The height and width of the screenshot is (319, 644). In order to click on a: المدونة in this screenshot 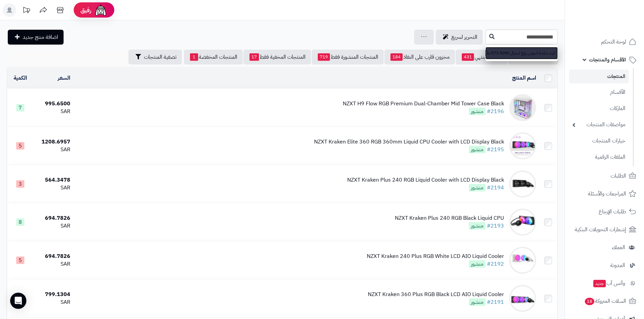, I will do `click(604, 265)`.